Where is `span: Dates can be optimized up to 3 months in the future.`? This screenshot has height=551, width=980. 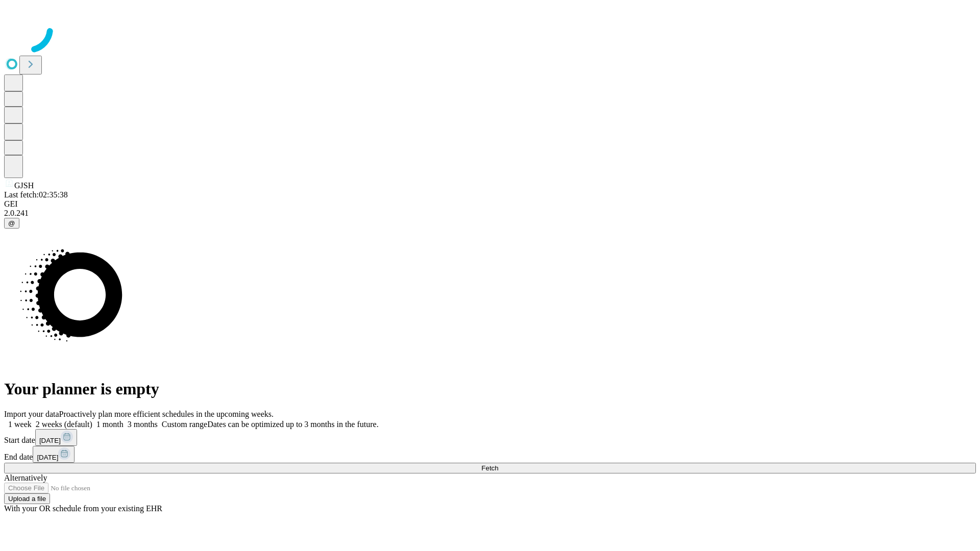
span: Dates can be optimized up to 3 months in the future. is located at coordinates (293, 424).